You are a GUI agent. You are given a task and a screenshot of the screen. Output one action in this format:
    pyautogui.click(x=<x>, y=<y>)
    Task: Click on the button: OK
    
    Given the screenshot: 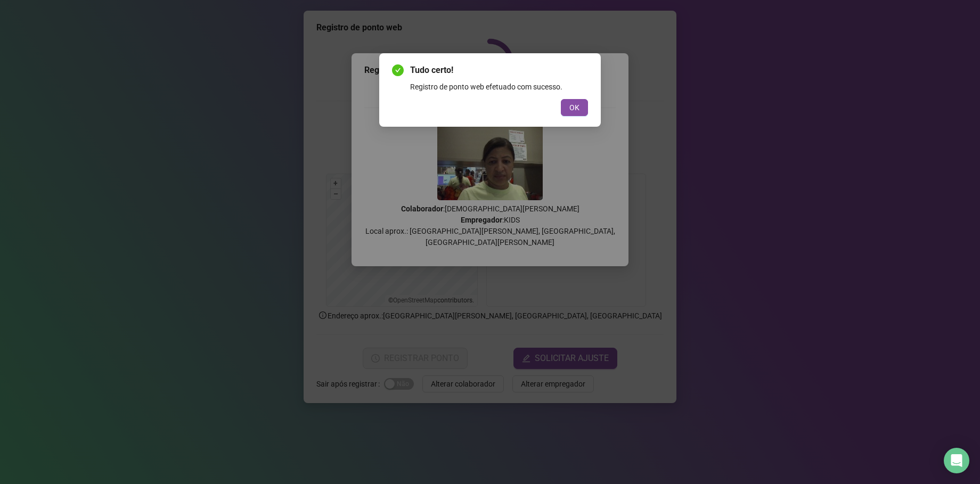 What is the action you would take?
    pyautogui.click(x=574, y=107)
    